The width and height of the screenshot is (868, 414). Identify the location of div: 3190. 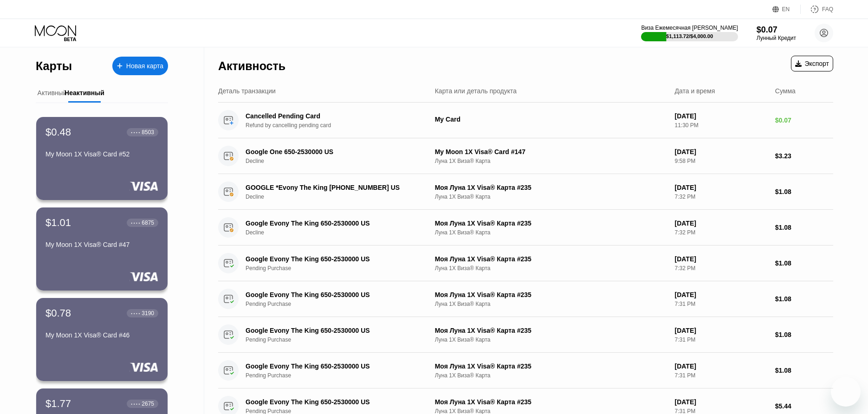
(147, 313).